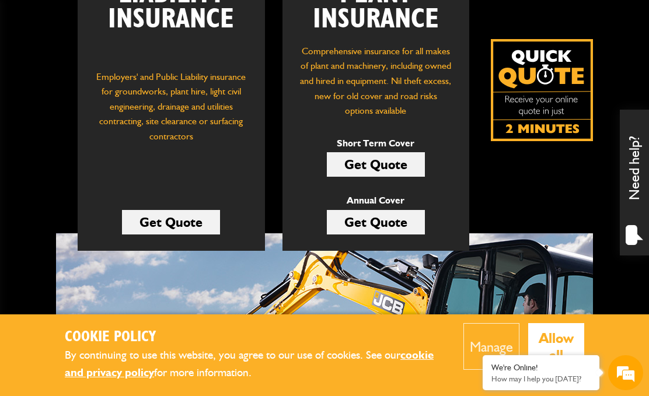 This screenshot has height=396, width=649. What do you see at coordinates (376, 81) in the screenshot?
I see `p: Comprehensive insurance for all makes of plant and machinery, including owned and hired in equipm...` at bounding box center [376, 81].